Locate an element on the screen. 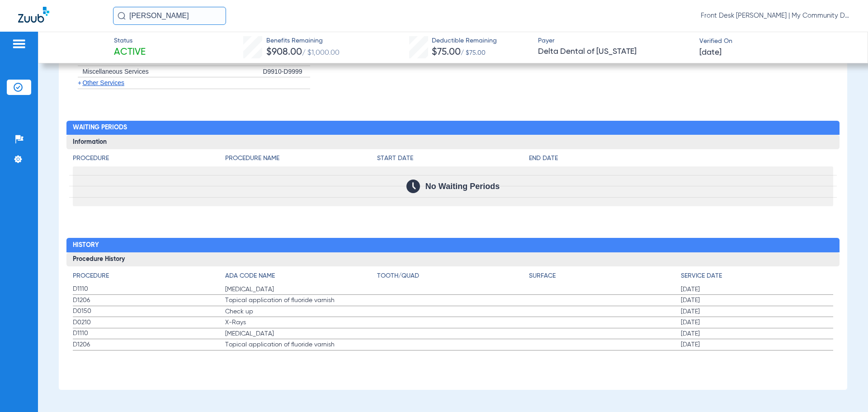 This screenshot has width=868, height=412. span: / $1,000.00 is located at coordinates (321, 52).